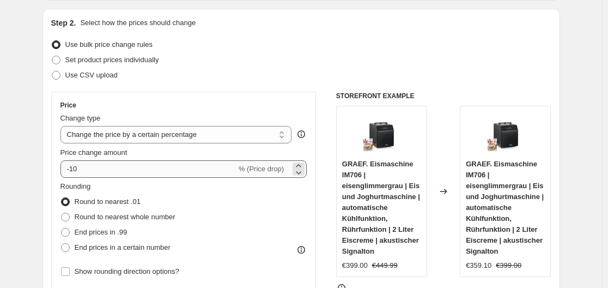 This screenshot has height=288, width=608. Describe the element at coordinates (68, 105) in the screenshot. I see `h3: Price` at that location.